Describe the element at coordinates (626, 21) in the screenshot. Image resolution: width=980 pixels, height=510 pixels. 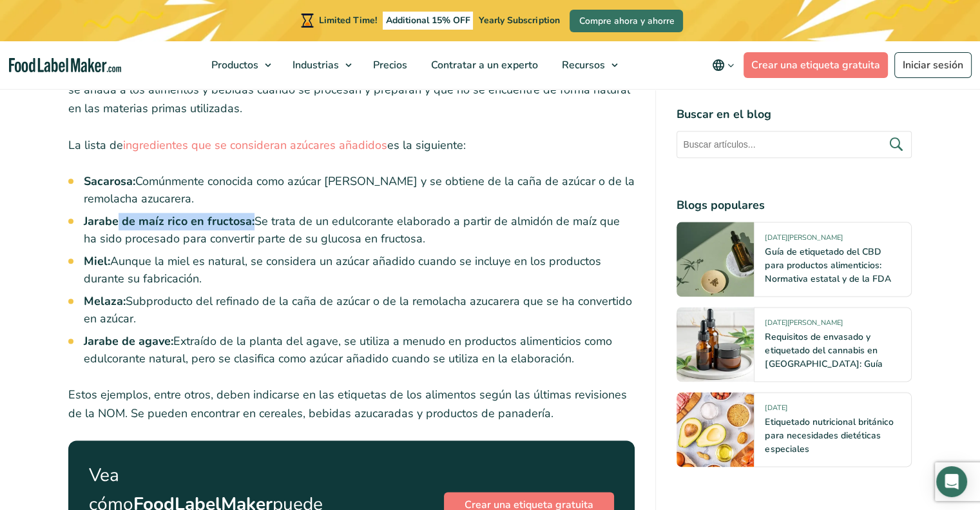
I see `a: Compre ahora y ahorre` at that location.